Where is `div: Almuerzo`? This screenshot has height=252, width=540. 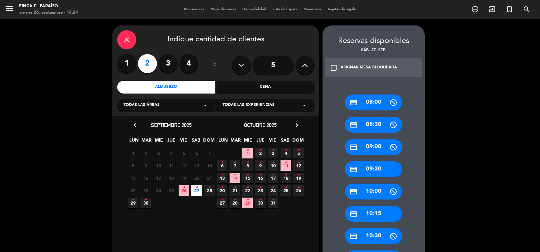 div: Almuerzo is located at coordinates (166, 87).